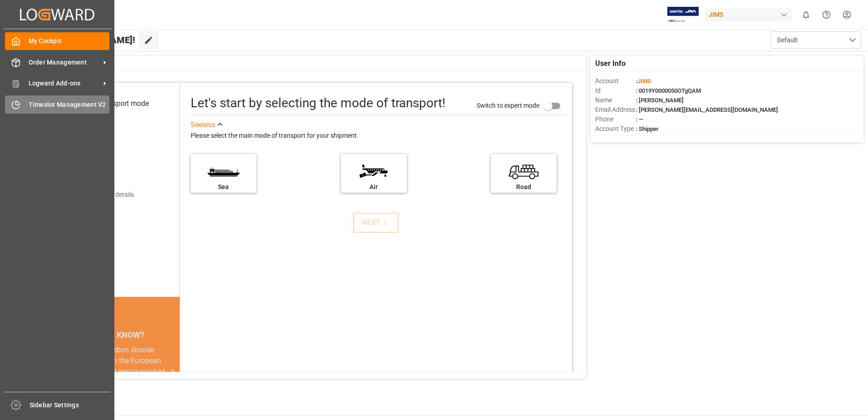 The image size is (868, 420). I want to click on button: NEXT, so click(376, 223).